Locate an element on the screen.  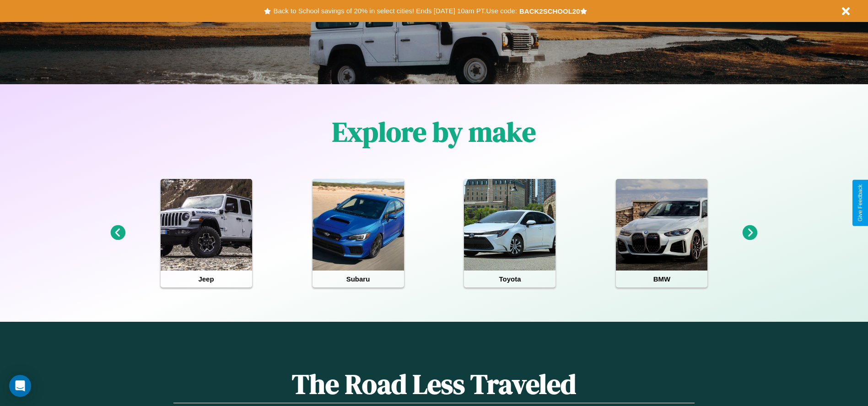
h4: Subaru is located at coordinates (358, 279).